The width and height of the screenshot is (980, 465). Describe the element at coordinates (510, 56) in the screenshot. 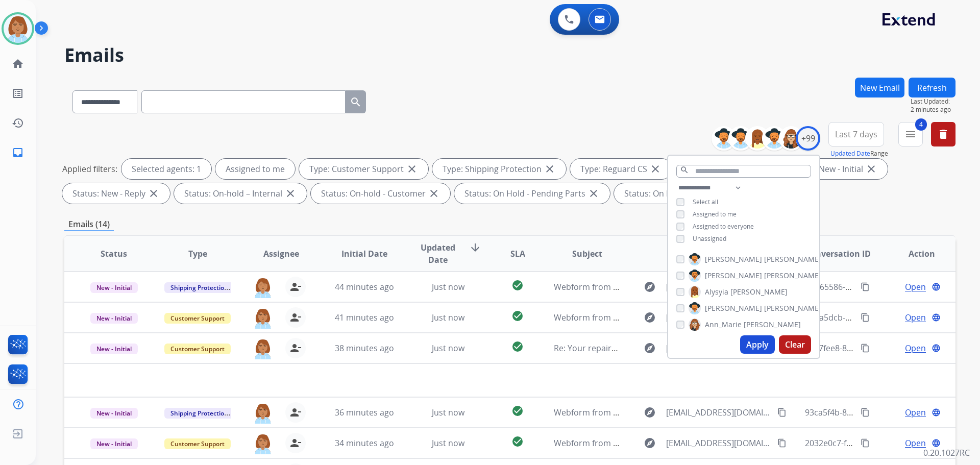

I see `h2: Emails` at that location.